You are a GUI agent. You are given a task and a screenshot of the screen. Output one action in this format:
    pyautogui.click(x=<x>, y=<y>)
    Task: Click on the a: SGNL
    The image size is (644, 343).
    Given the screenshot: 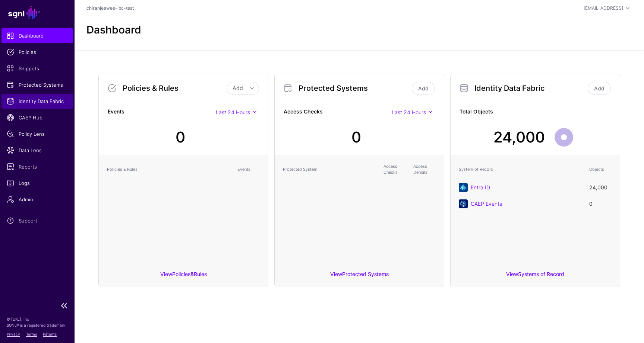 What is the action you would take?
    pyautogui.click(x=37, y=13)
    